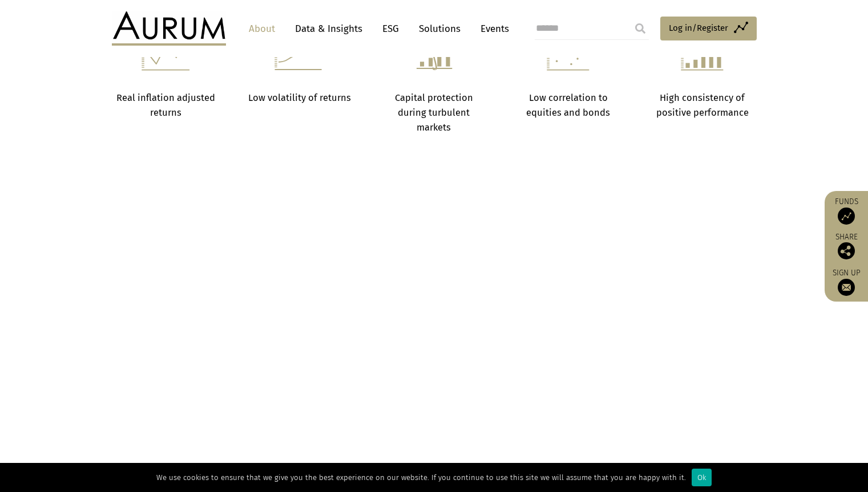 The image size is (868, 492). I want to click on span: Log in/Register, so click(699, 28).